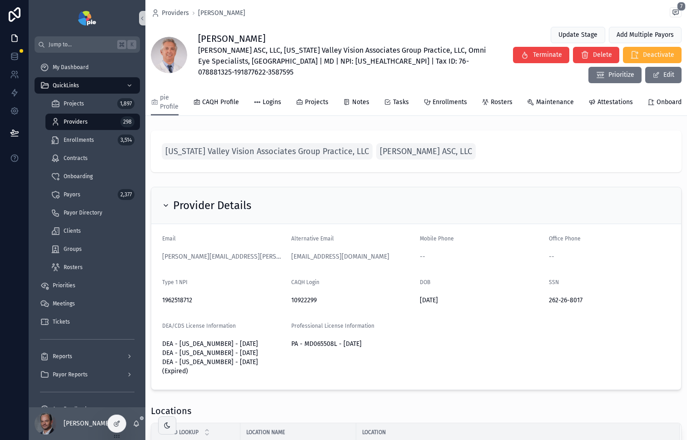 This screenshot has height=440, width=687. What do you see at coordinates (621, 75) in the screenshot?
I see `span: Prioritize` at bounding box center [621, 75].